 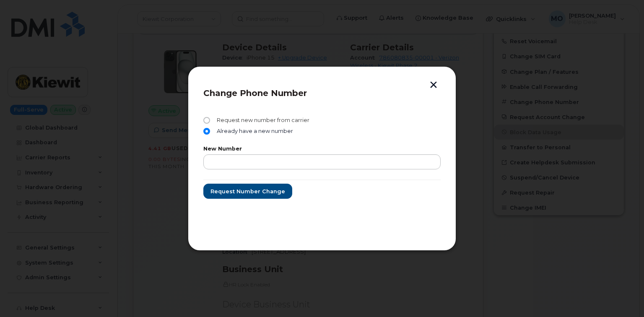 What do you see at coordinates (322, 149) in the screenshot?
I see `label: New Number` at bounding box center [322, 149].